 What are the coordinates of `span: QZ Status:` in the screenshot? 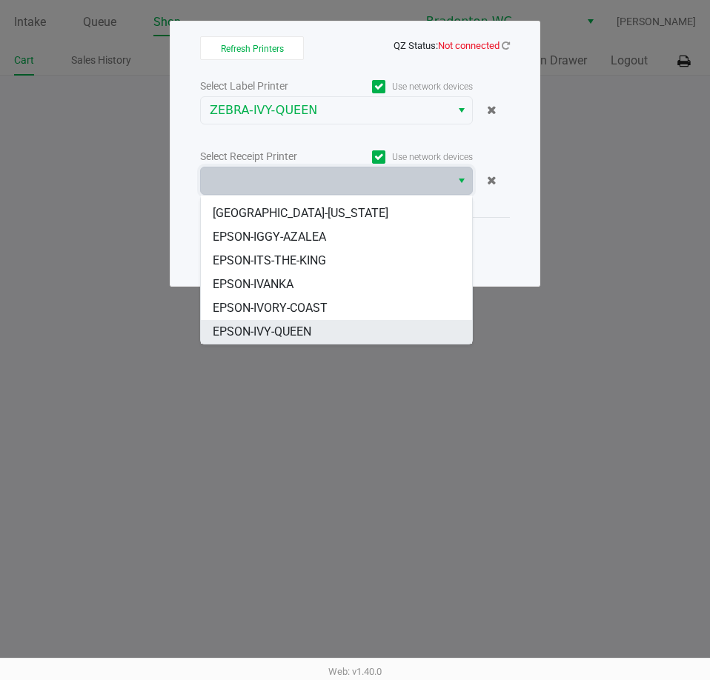 It's located at (451, 45).